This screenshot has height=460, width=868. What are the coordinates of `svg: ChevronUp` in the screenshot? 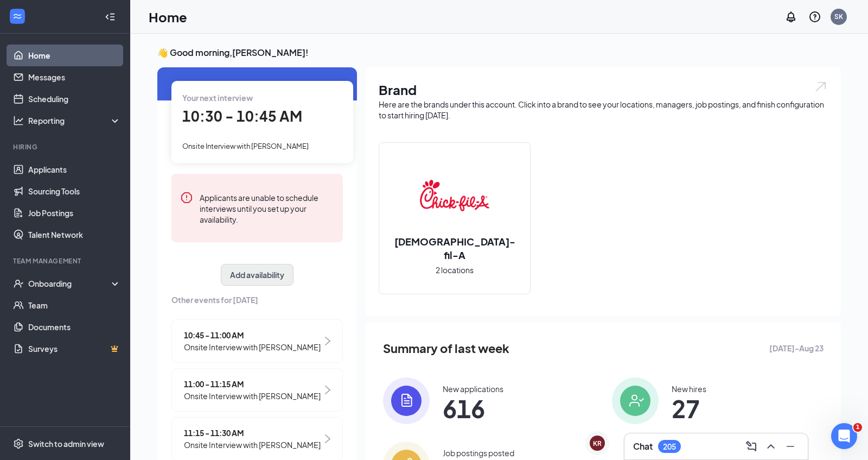 It's located at (771, 446).